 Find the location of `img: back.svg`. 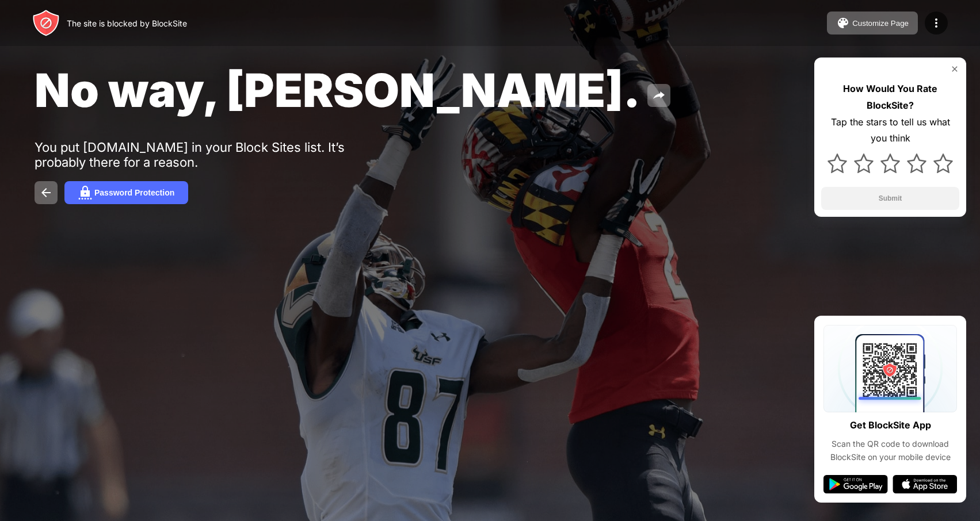

img: back.svg is located at coordinates (46, 193).